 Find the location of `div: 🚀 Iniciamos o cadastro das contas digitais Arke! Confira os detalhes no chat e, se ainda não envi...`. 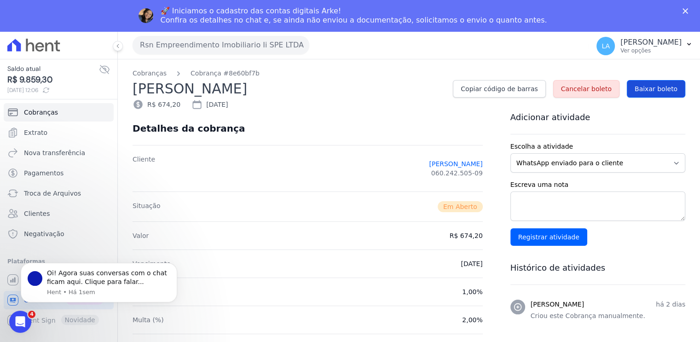

div: 🚀 Iniciamos o cadastro das contas digitais Arke! Confira os detalhes no chat e, se ainda não envi... is located at coordinates (354, 16).